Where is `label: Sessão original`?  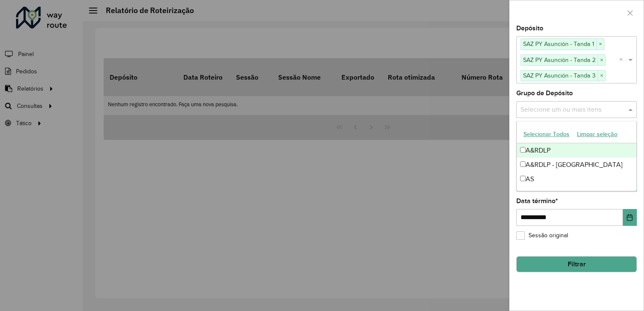 label: Sessão original is located at coordinates (542, 235).